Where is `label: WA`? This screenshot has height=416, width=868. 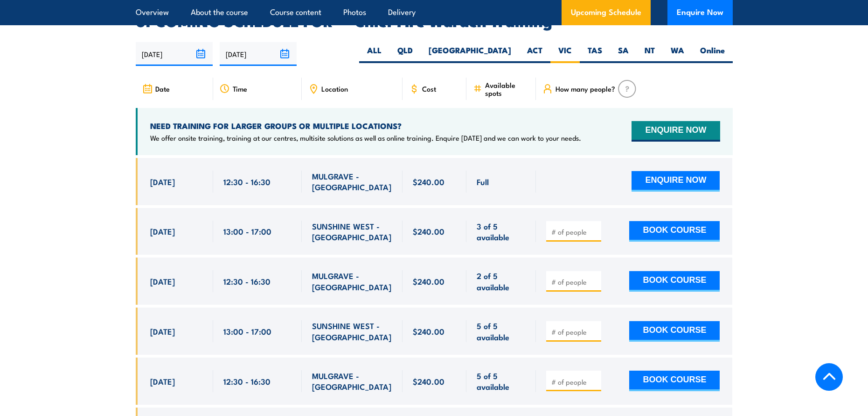
label: WA is located at coordinates (678, 53).